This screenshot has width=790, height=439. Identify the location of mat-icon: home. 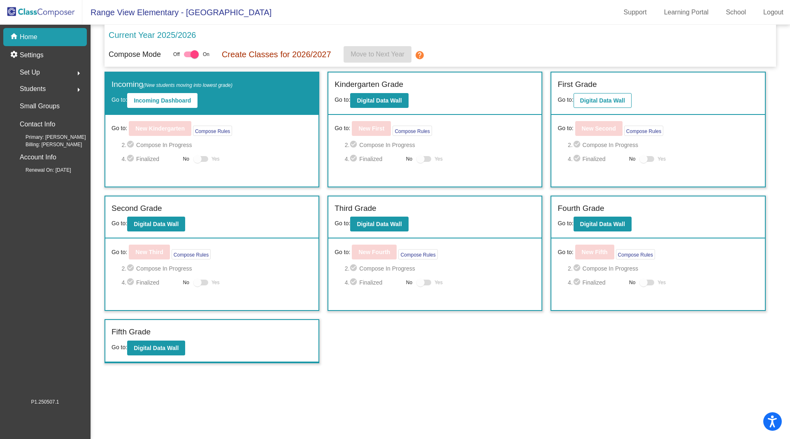
(15, 37).